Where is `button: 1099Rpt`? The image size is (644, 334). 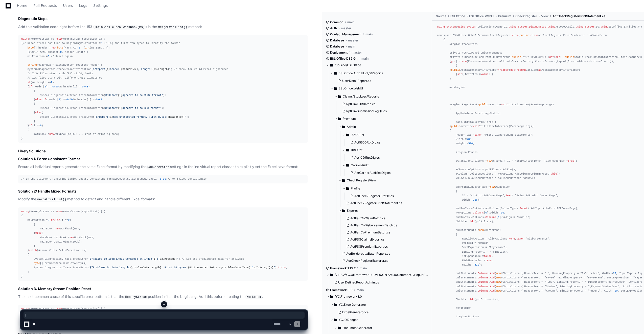
button: 1099Rpt is located at coordinates (385, 150).